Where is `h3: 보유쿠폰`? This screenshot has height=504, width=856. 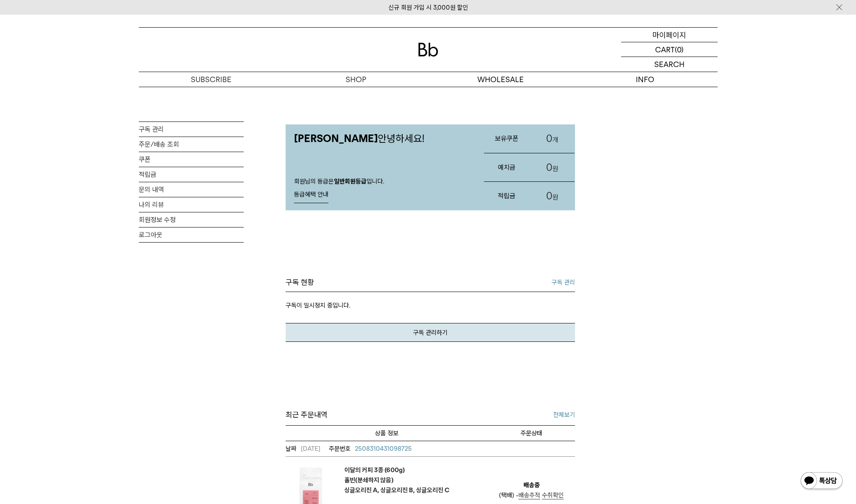 h3: 보유쿠폰 is located at coordinates (506, 138).